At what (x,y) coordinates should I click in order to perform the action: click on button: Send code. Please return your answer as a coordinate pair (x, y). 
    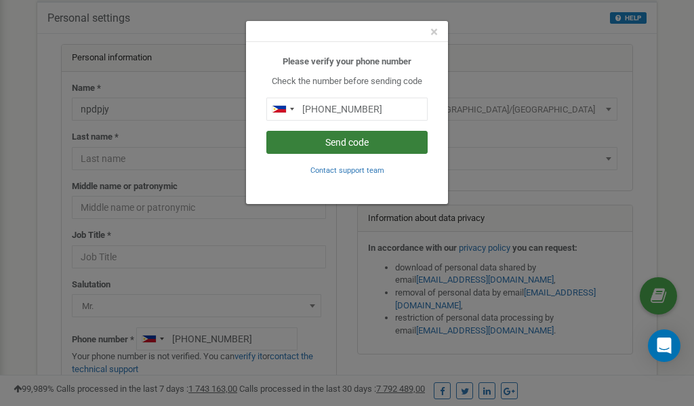
    Looking at the image, I should click on (347, 142).